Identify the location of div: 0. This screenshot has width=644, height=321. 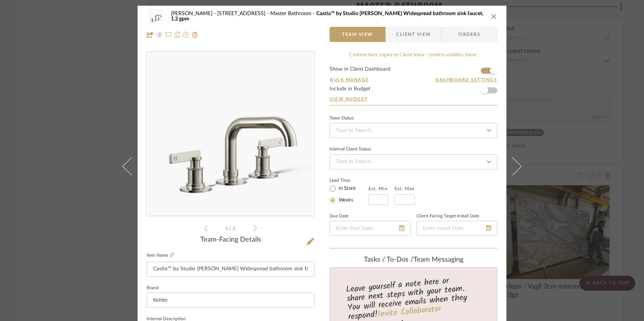
(230, 134).